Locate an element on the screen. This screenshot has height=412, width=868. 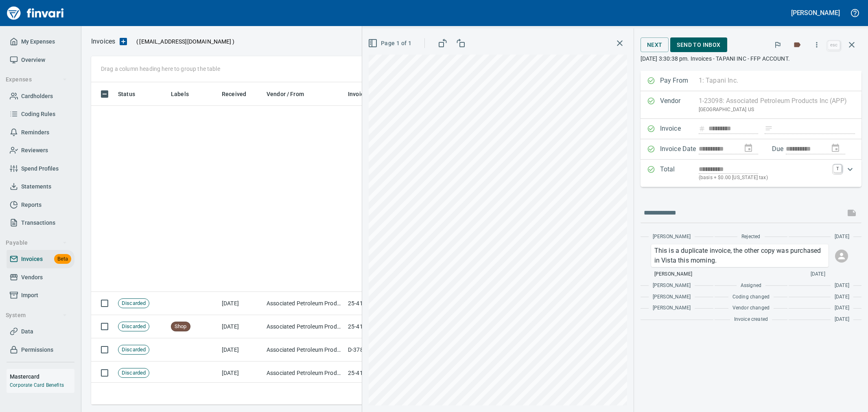
a: Statements is located at coordinates (40, 186).